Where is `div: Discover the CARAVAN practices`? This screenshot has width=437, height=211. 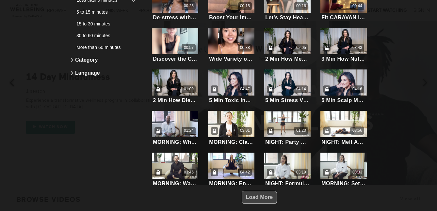
div: Discover the CARAVAN practices is located at coordinates (175, 59).